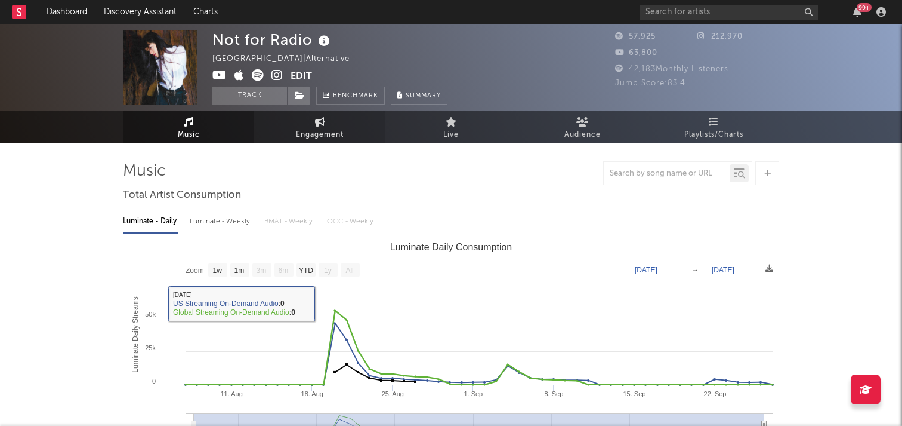  Describe the element at coordinates (195, 270) in the screenshot. I see `text: Zoom` at that location.